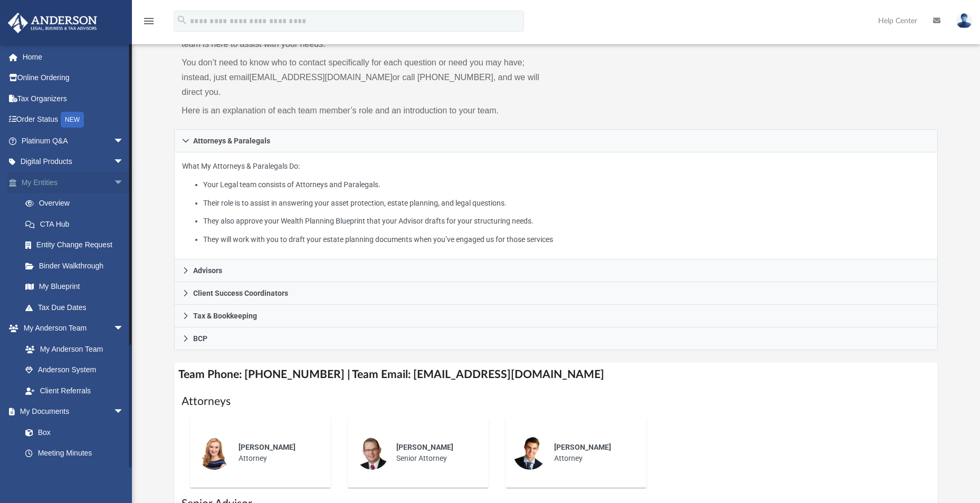 Image resolution: width=980 pixels, height=503 pixels. Describe the element at coordinates (365, 111) in the screenshot. I see `p: Here is an explanation of each team member’s role and an introduction to your team.` at that location.